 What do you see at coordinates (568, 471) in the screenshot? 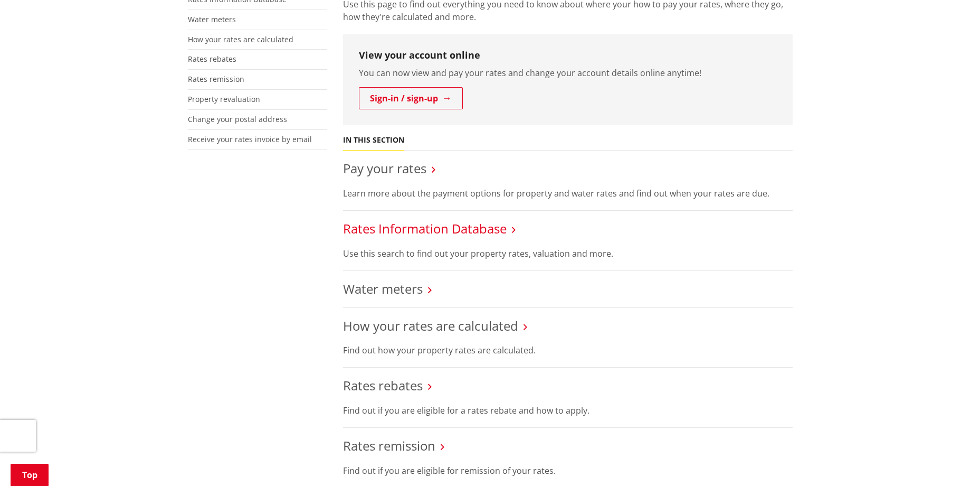
I see `p: Find out if you are eligible for remission of your rates.` at bounding box center [568, 471].